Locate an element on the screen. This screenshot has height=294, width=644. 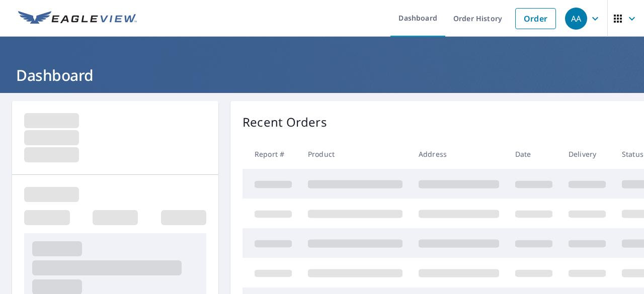
th: Address is located at coordinates (459, 154).